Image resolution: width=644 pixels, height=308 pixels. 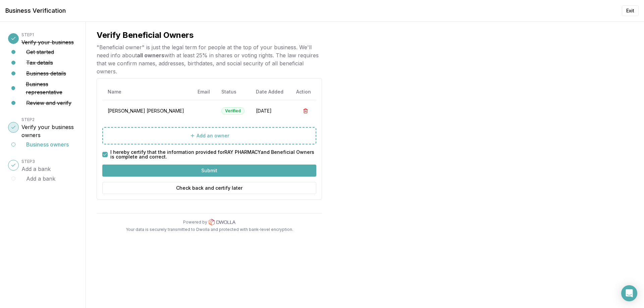 What do you see at coordinates (222, 222) in the screenshot?
I see `img: Dwolla` at bounding box center [222, 222].